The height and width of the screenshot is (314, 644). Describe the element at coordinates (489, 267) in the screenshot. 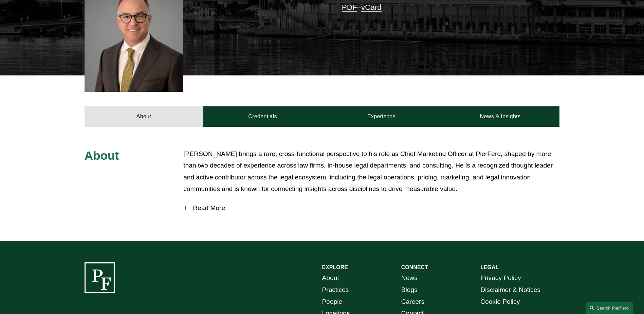

I see `strong: LEGAL` at that location.